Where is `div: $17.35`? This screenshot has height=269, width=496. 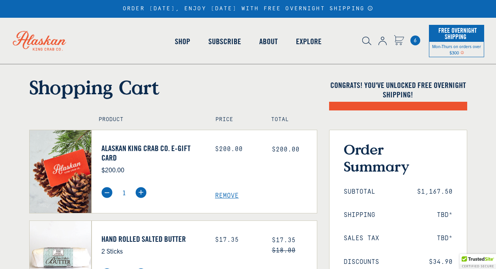
div: $17.35 is located at coordinates (238, 240).